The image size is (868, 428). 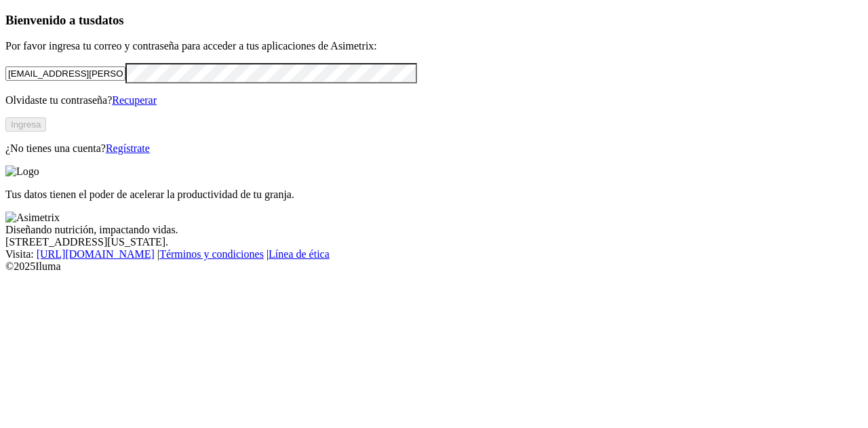 What do you see at coordinates (109, 20) in the screenshot?
I see `span: datos` at bounding box center [109, 20].